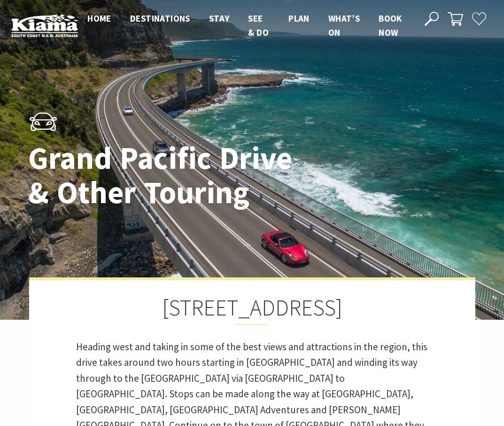  What do you see at coordinates (390, 25) in the screenshot?
I see `span: Book now` at bounding box center [390, 25].